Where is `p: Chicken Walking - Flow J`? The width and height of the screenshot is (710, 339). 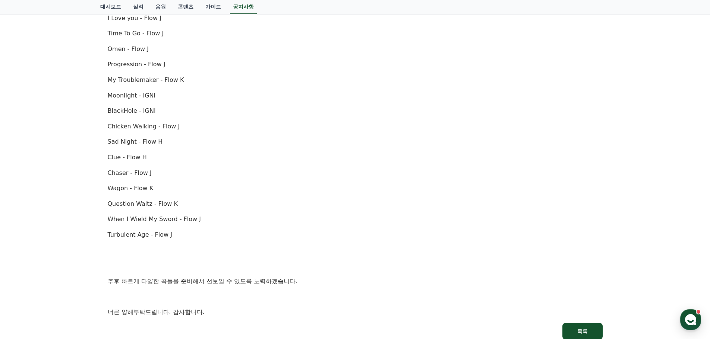
p: Chicken Walking - Flow J is located at coordinates (355, 127).